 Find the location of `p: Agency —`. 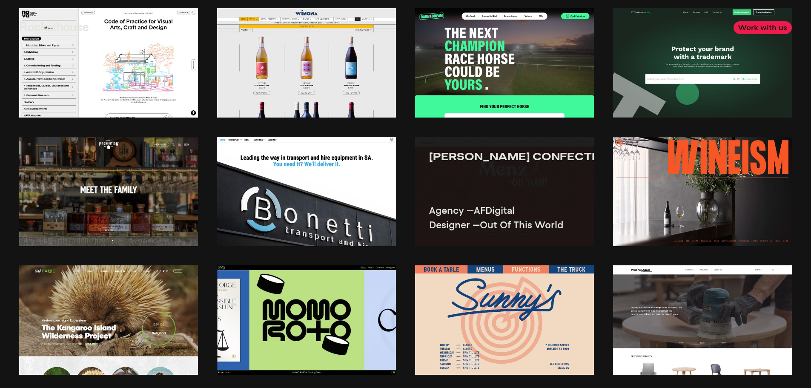

p: Agency — is located at coordinates (504, 210).